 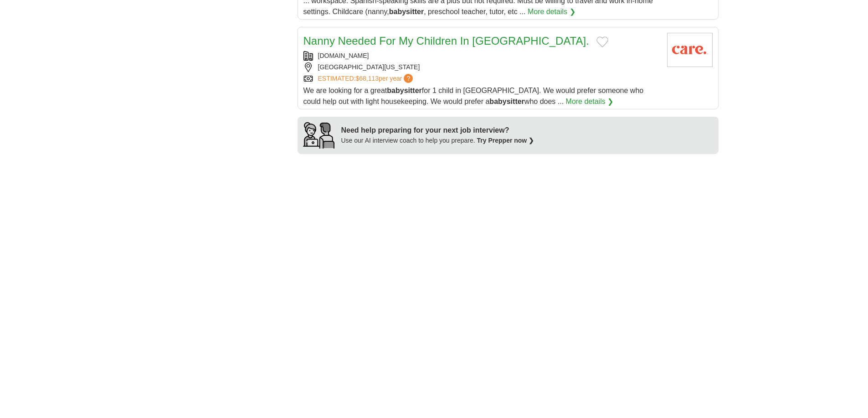 I want to click on img: Care.com logo, so click(x=690, y=50).